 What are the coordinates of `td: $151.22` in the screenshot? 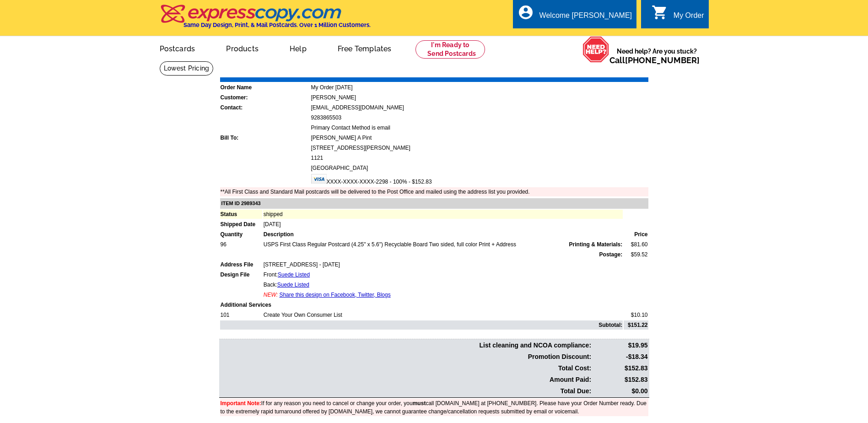 It's located at (635, 325).